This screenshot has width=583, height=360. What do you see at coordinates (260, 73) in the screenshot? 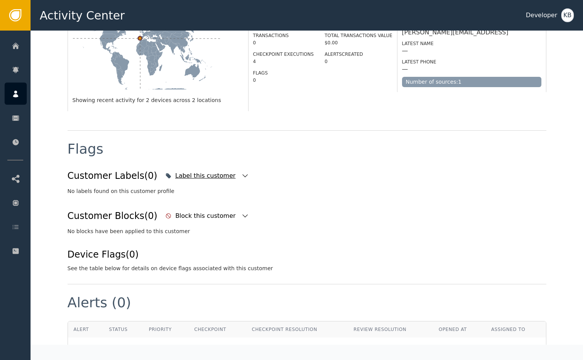
I see `label: Flags` at bounding box center [260, 73].